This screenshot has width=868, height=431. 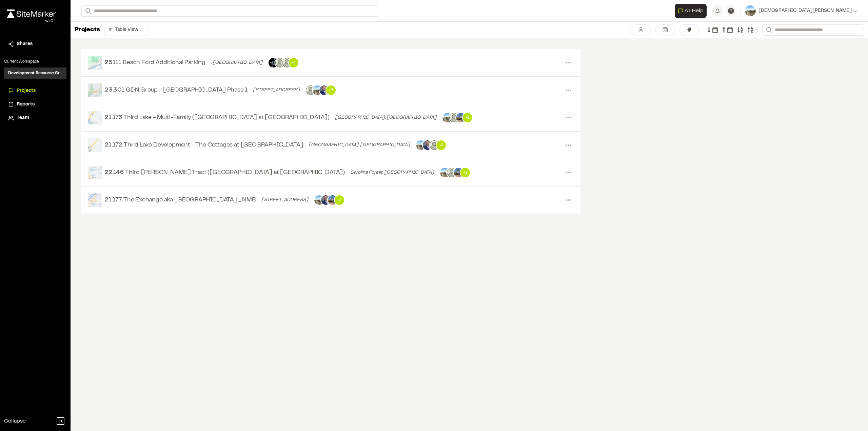 What do you see at coordinates (35, 73) in the screenshot?
I see `h3: Development Resource Group` at bounding box center [35, 73].